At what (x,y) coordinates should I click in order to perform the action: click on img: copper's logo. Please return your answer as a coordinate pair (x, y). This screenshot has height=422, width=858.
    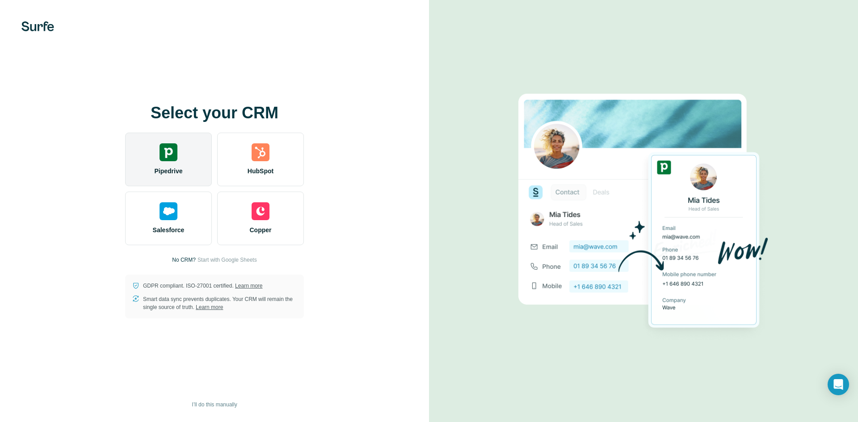
    Looking at the image, I should click on (260, 211).